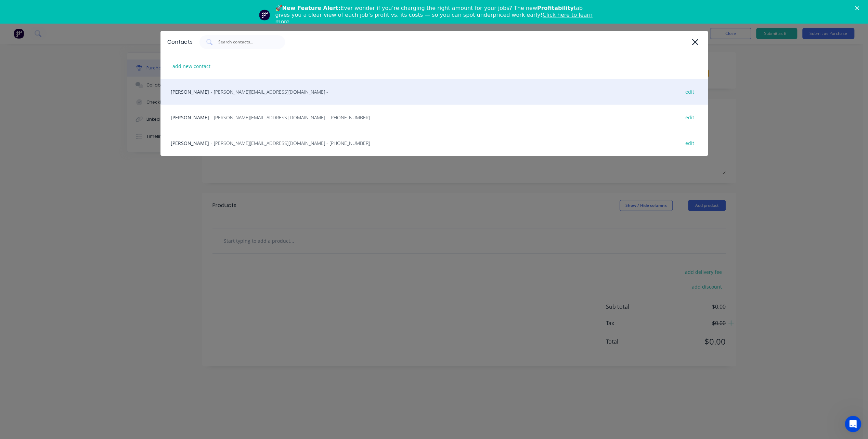 Image resolution: width=868 pixels, height=439 pixels. I want to click on img: Profile image for Team, so click(264, 15).